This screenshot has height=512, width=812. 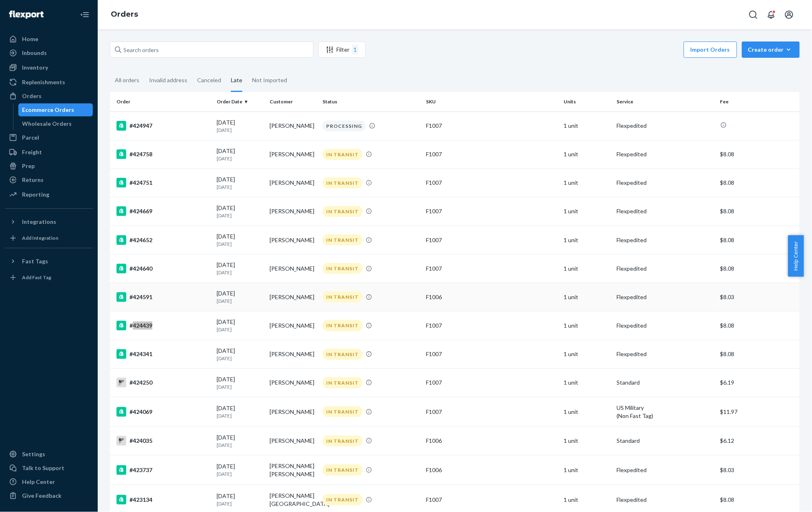 What do you see at coordinates (293, 101) in the screenshot?
I see `div: Customer` at bounding box center [293, 101].